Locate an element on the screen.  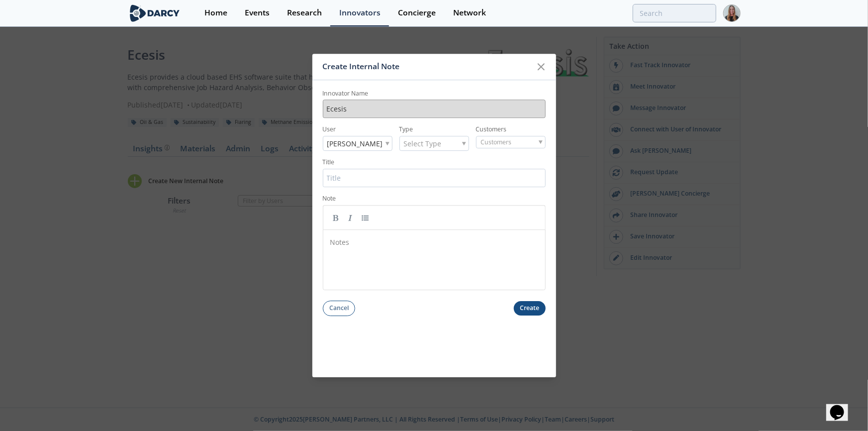
label: Title is located at coordinates (434, 163).